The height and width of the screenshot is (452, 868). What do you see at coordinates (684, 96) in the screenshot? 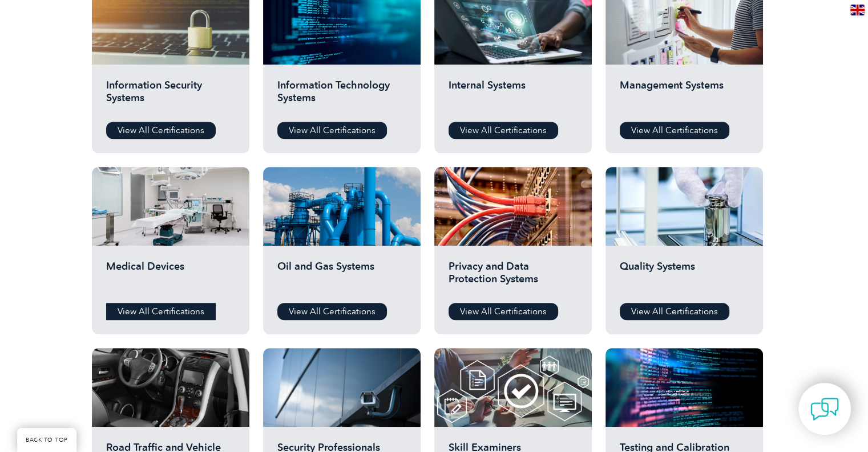
I see `h2: Management Systems` at bounding box center [684, 96].